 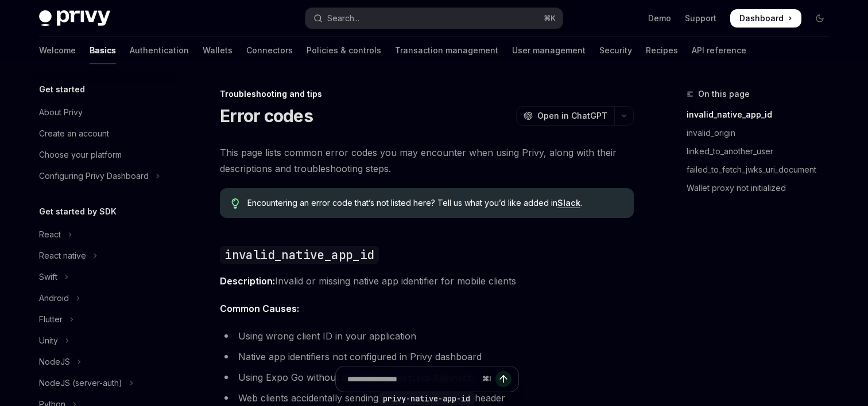 What do you see at coordinates (344, 51) in the screenshot?
I see `a: Policies & controls` at bounding box center [344, 51].